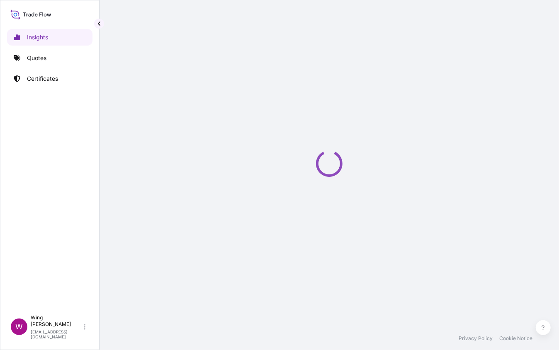 The height and width of the screenshot is (350, 559). Describe the element at coordinates (475, 339) in the screenshot. I see `a: Privacy Policy` at that location.